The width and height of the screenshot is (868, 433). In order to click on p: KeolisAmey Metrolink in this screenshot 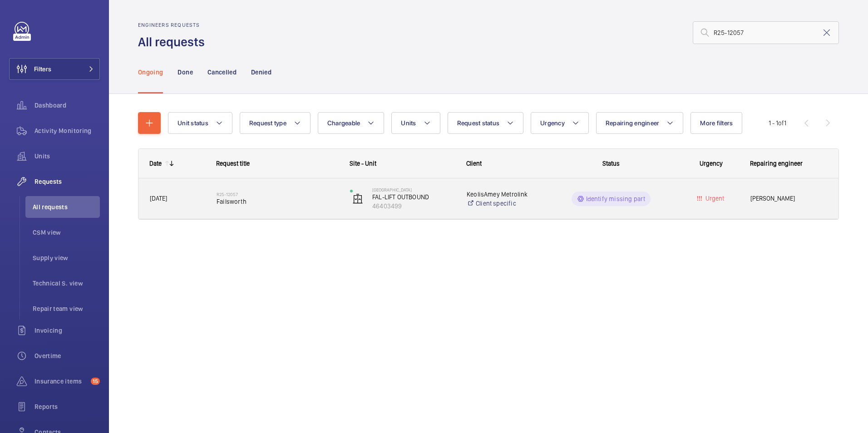, I will do `click(503, 194)`.